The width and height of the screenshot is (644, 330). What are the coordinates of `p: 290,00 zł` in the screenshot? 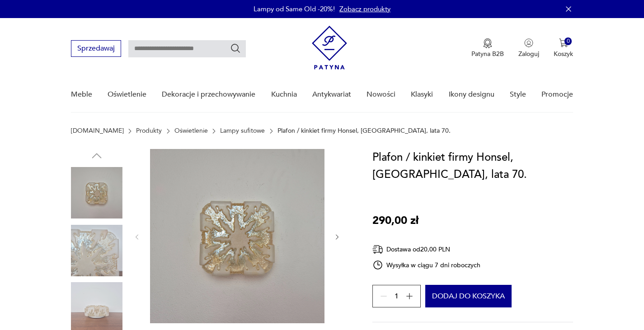 It's located at (396, 221).